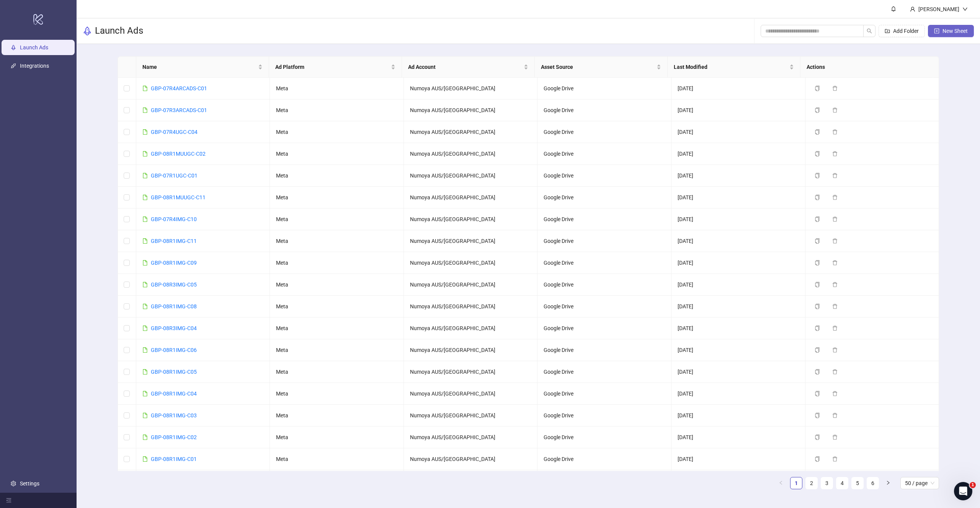  What do you see at coordinates (179, 110) in the screenshot?
I see `a: GBP-07R3ARCADS-C01` at bounding box center [179, 110].